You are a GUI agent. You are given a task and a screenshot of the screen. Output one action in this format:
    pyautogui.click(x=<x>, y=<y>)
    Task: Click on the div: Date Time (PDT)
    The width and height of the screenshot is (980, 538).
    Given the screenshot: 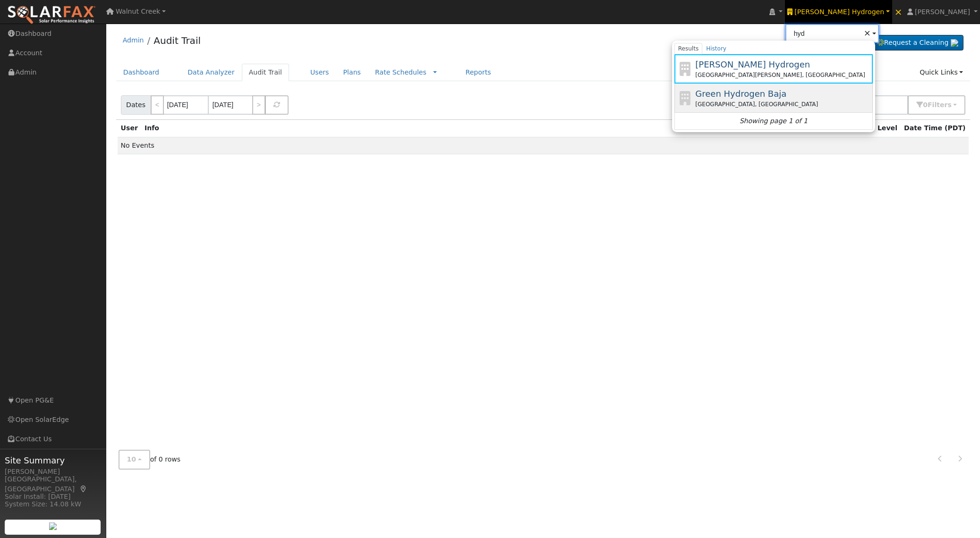 What is the action you would take?
    pyautogui.click(x=935, y=128)
    